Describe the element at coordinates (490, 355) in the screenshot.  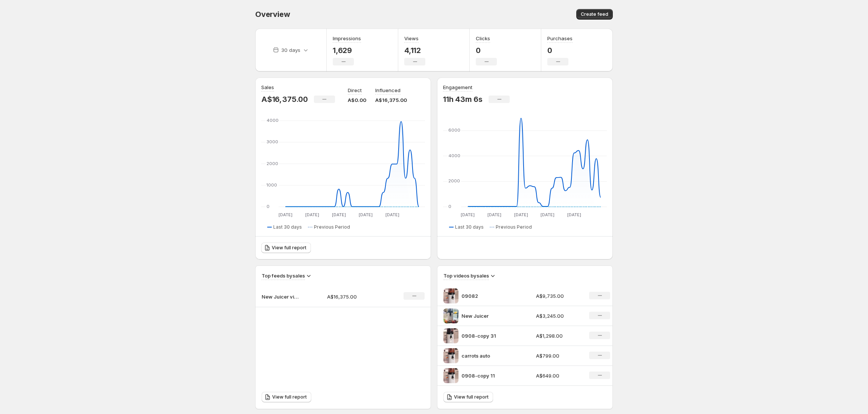
I see `p: carrots auto` at that location.